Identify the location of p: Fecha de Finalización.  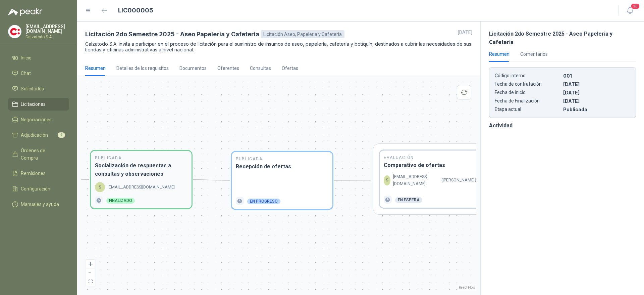
(528, 101).